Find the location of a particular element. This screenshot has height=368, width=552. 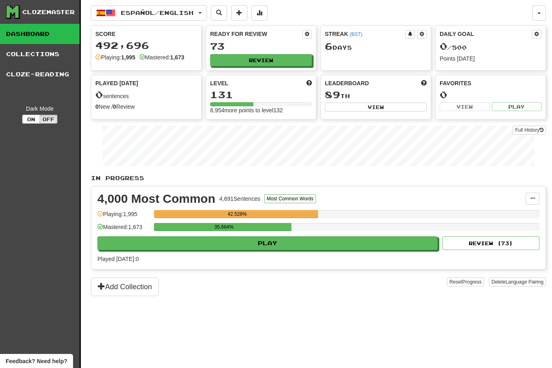

button: Español/English is located at coordinates (149, 13).